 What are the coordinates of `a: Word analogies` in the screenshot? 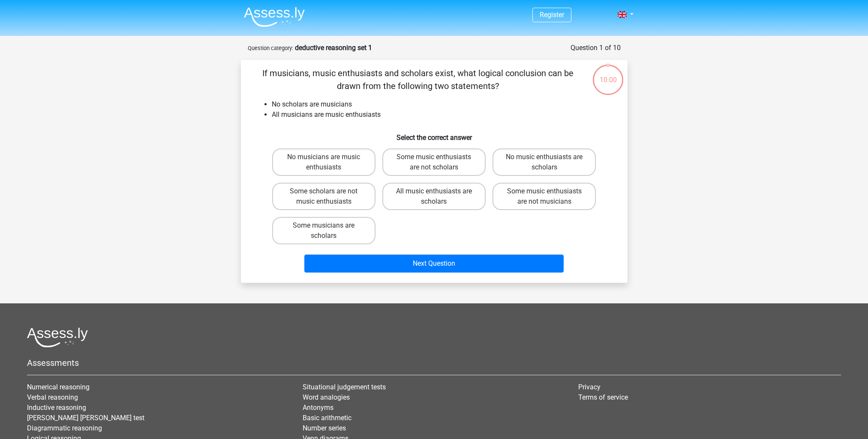 It's located at (326, 397).